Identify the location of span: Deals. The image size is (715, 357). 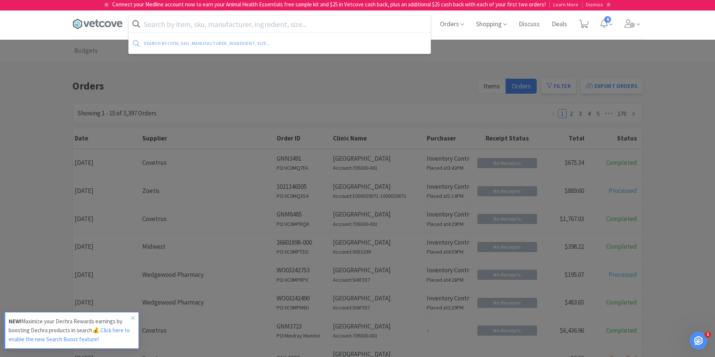
(559, 24).